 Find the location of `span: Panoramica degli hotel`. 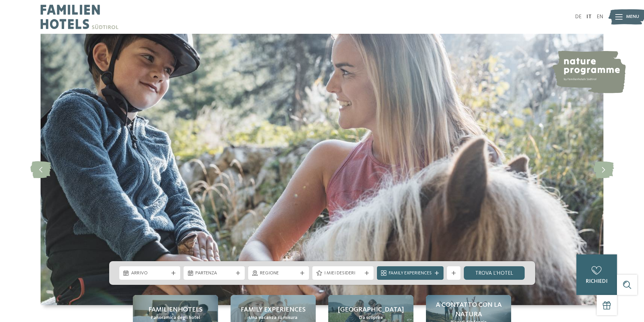

span: Panoramica degli hotel is located at coordinates (175, 318).